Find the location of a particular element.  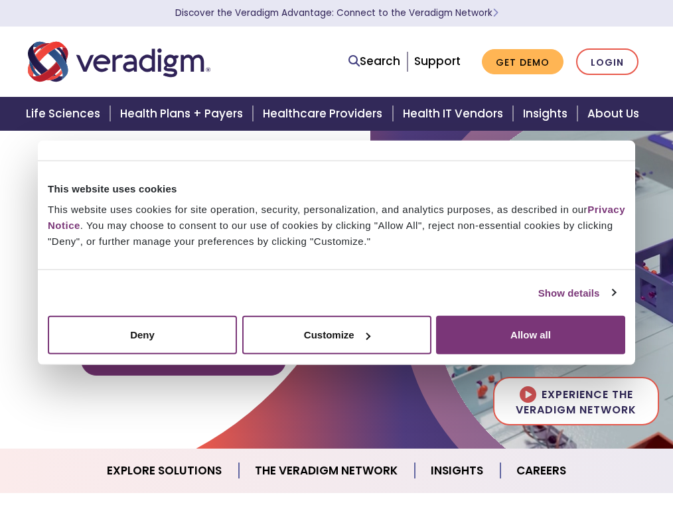

a: Show details is located at coordinates (576, 293).